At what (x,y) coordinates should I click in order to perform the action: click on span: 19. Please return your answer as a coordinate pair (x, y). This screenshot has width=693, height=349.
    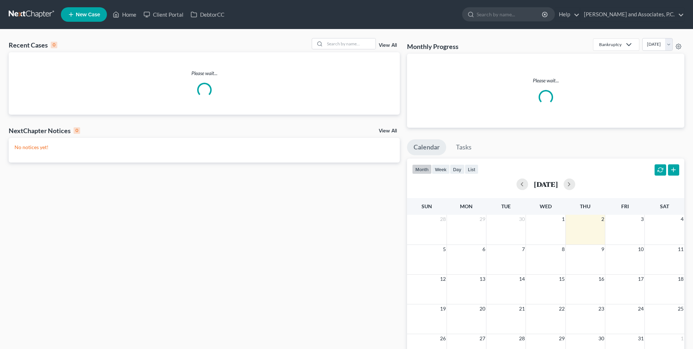
    Looking at the image, I should click on (443, 309).